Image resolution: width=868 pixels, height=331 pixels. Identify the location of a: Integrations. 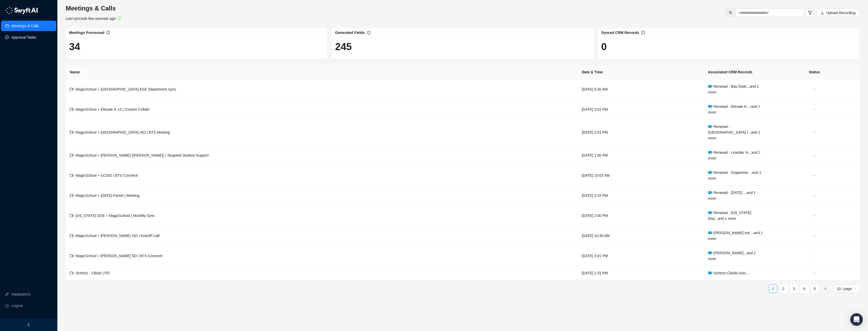
(21, 294).